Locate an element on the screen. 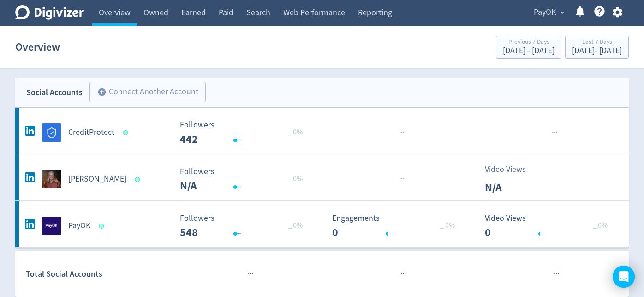  a: PayOK undefinedPayOK Followers --- _ 0% Followers 548 Engagements 0 Engagements 0 _ 0% Video View... is located at coordinates (322, 224).